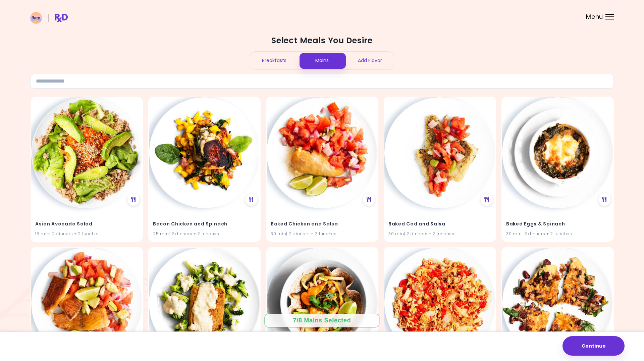  I want to click on div: Mains, so click(322, 60).